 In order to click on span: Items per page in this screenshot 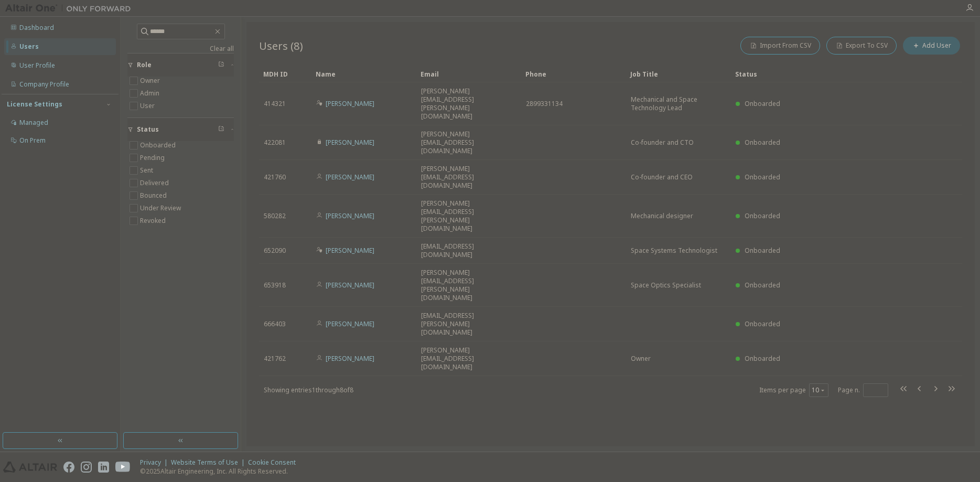, I will do `click(794, 390)`.